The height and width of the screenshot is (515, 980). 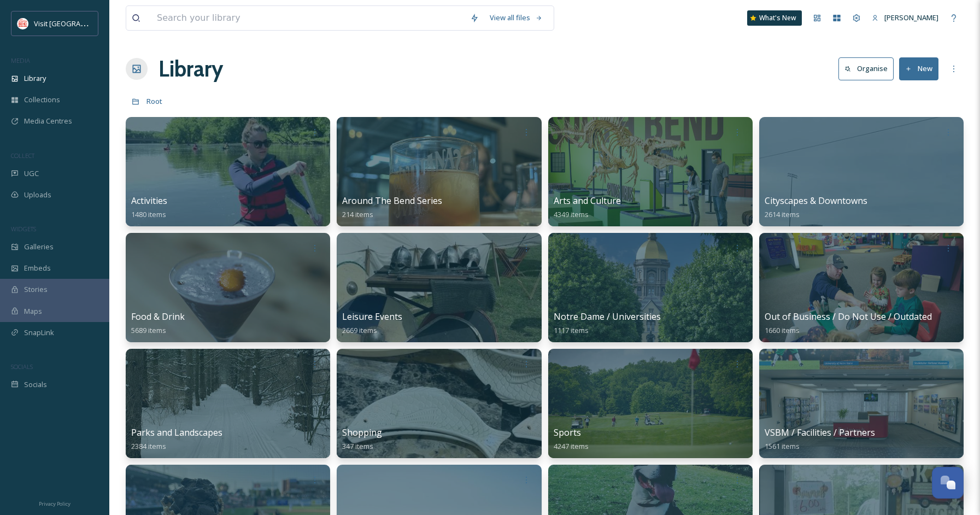 I want to click on div: View all files, so click(x=516, y=18).